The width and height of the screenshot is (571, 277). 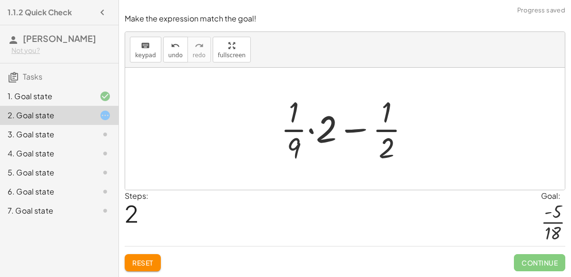 What do you see at coordinates (105, 96) in the screenshot?
I see `i: Task finished and correct.` at bounding box center [105, 96].